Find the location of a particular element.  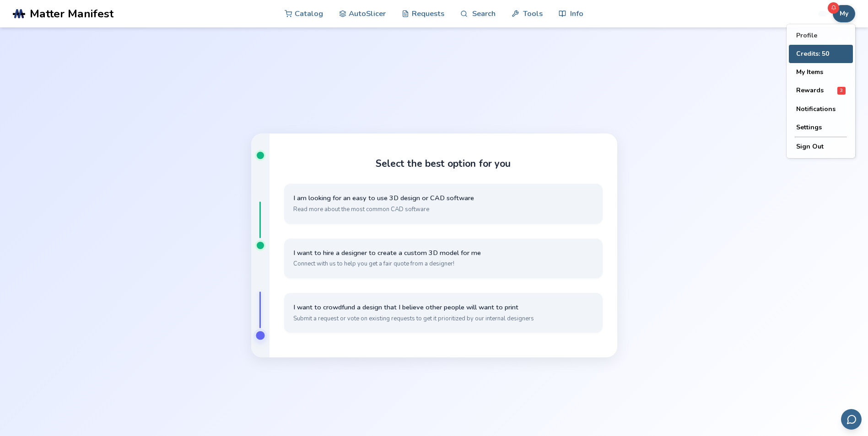

span: Connect with us to help you get a fair quote from a designer! is located at coordinates (443, 264).